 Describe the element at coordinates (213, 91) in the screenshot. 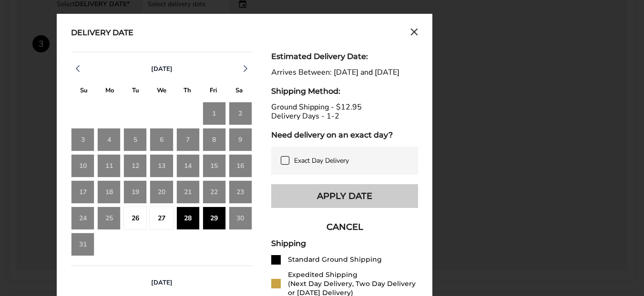

I see `div: F` at that location.